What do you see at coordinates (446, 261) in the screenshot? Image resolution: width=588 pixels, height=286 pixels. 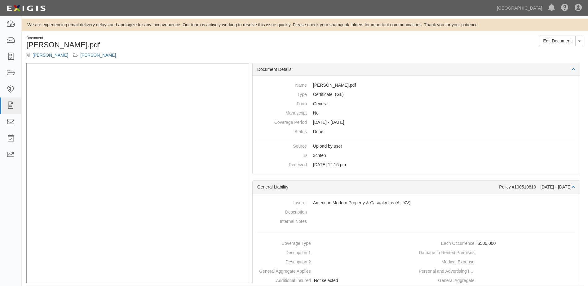 I see `dt: Medical Expense` at bounding box center [446, 261].